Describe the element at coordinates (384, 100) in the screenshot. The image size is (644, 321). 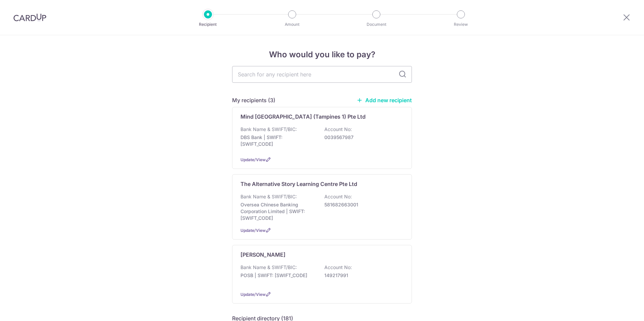
I see `a: Add new recipient` at that location.